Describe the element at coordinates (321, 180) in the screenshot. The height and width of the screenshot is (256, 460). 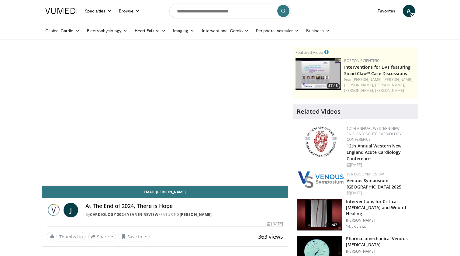
I see `img: 38765b2d-a7cd-4379-b3f3-ae7d94ee6307.png.150x105_q85_autocrop_double_scale_upscale_version-0.2.png` at that location.